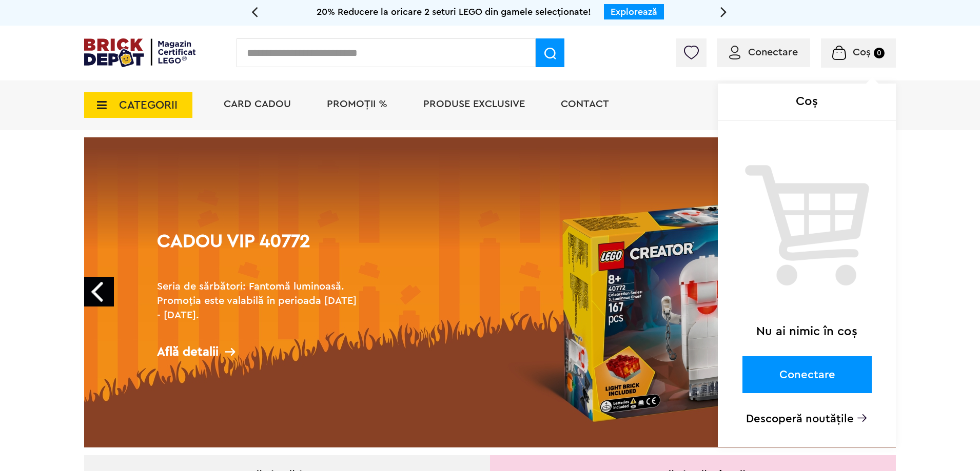 This screenshot has height=471, width=980. What do you see at coordinates (861, 53) in the screenshot?
I see `span: Coș` at bounding box center [861, 53].